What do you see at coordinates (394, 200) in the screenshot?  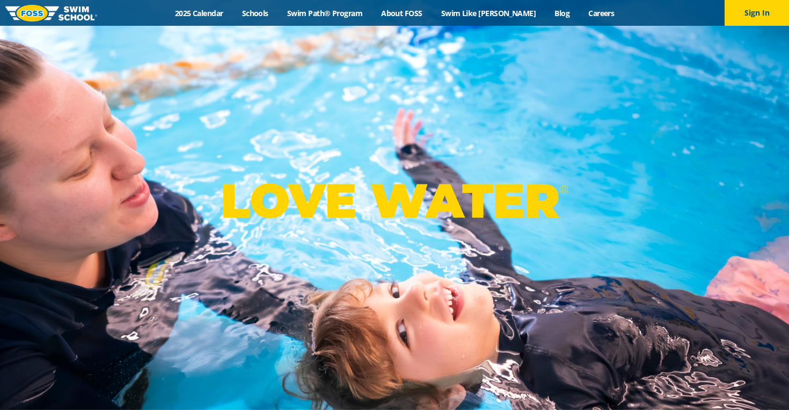 I see `p: LOVE WATER` at bounding box center [394, 200].